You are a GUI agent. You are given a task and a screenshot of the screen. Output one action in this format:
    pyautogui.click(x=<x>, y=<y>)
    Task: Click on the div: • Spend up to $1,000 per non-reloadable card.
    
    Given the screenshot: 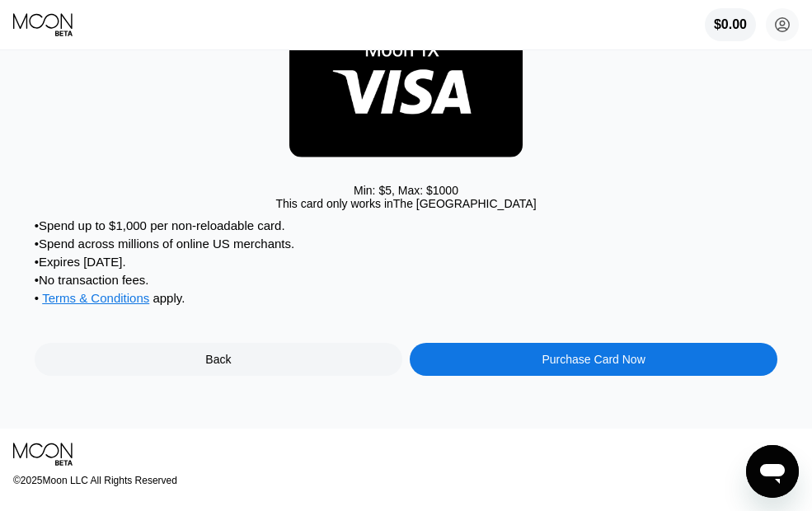 What is the action you would take?
    pyautogui.click(x=406, y=225)
    